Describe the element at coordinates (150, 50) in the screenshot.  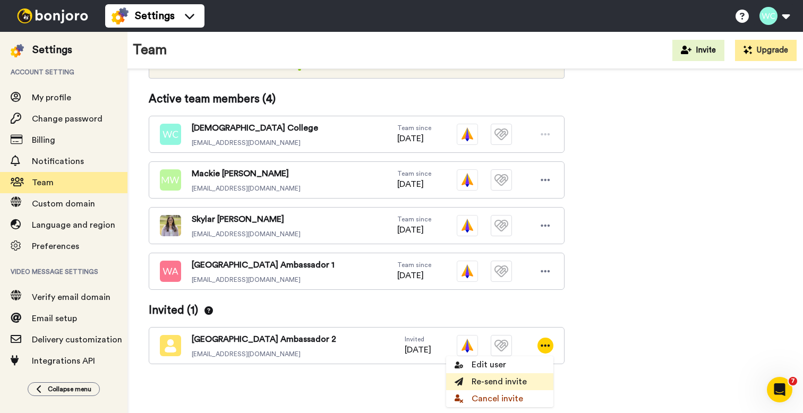
I see `h1: Team` at that location.